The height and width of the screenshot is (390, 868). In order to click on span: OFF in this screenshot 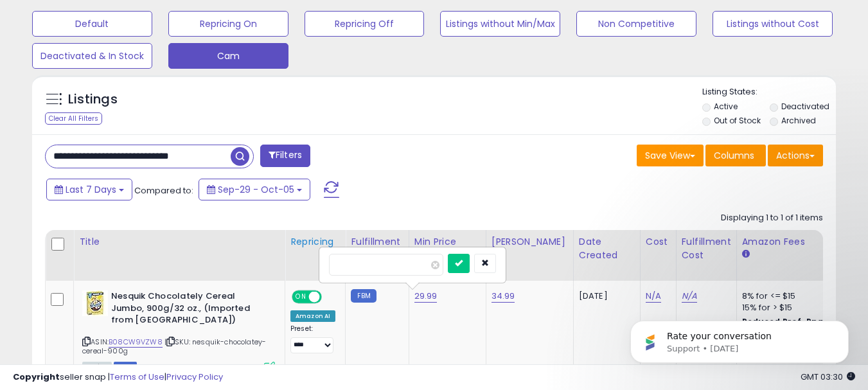, I will do `click(330, 296)`.